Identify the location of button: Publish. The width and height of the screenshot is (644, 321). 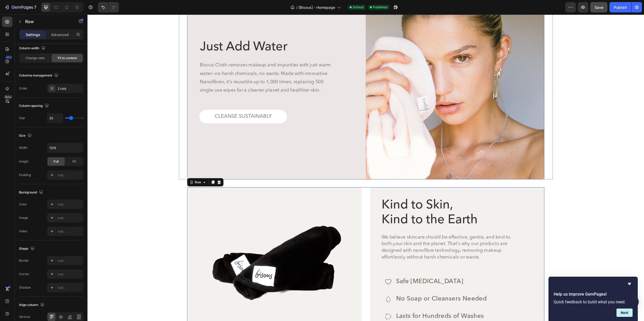
(620, 7).